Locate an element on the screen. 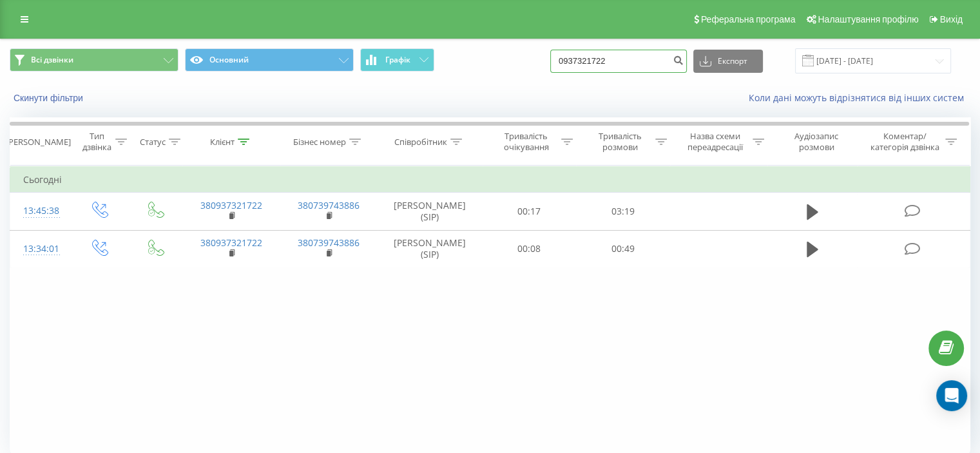 The height and width of the screenshot is (453, 980). div: Тривалість очікування is located at coordinates (527, 142).